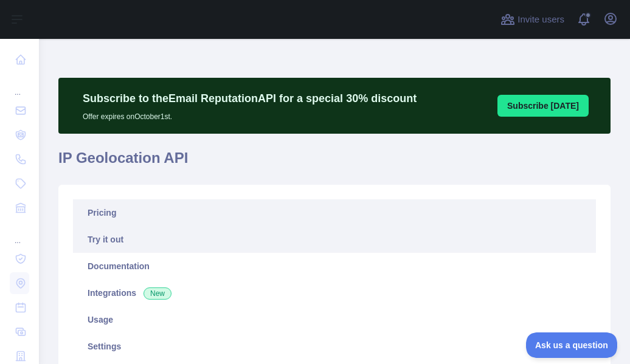  Describe the element at coordinates (334, 239) in the screenshot. I see `a: Try it out` at that location.